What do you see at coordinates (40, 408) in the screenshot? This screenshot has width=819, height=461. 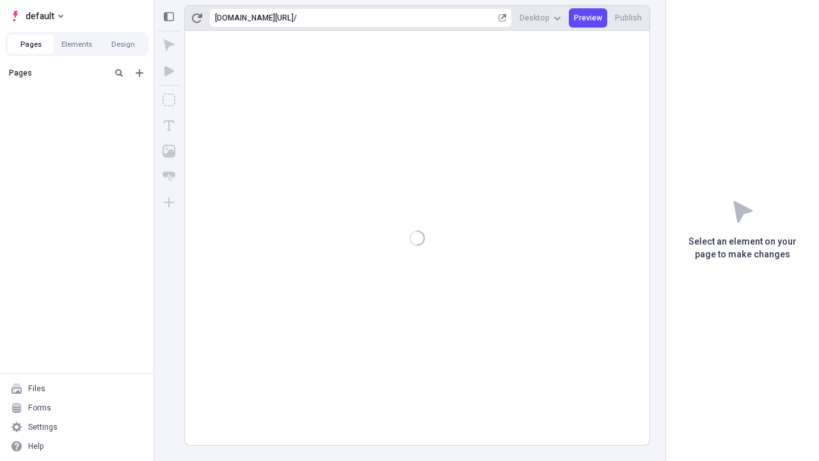 I see `div: Forms` at bounding box center [40, 408].